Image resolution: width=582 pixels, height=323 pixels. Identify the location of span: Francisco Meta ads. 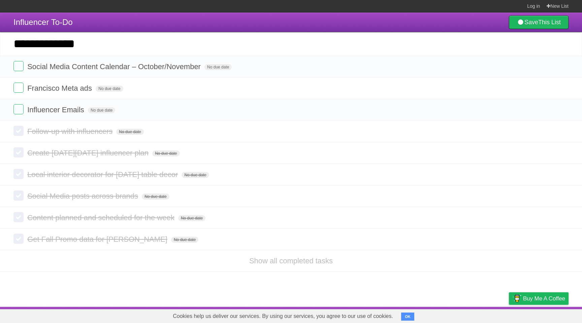
(60, 88).